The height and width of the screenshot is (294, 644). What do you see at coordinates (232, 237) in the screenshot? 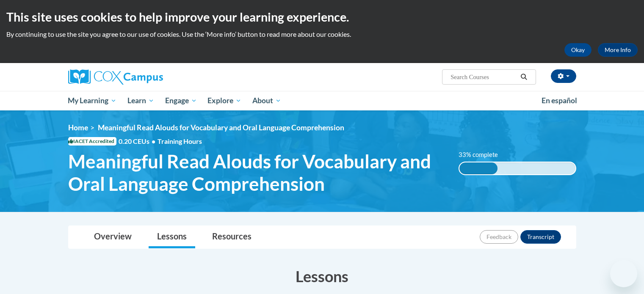
I see `a: Resources` at bounding box center [232, 237].